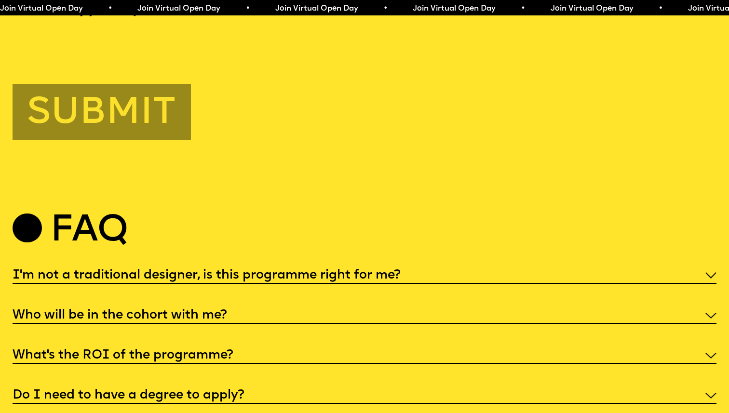 This screenshot has height=413, width=729. Describe the element at coordinates (89, 231) in the screenshot. I see `h2: Faq` at that location.